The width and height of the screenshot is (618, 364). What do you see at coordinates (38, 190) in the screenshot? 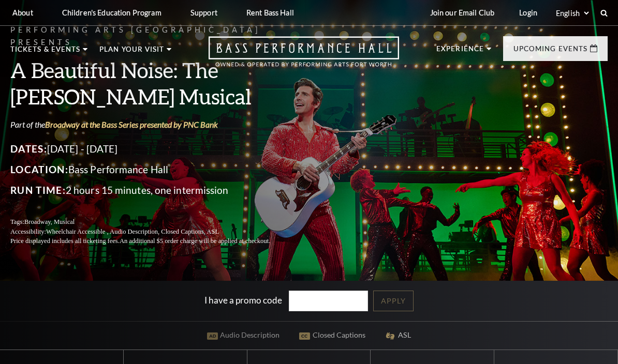
I see `span: Run Time:` at bounding box center [38, 190].